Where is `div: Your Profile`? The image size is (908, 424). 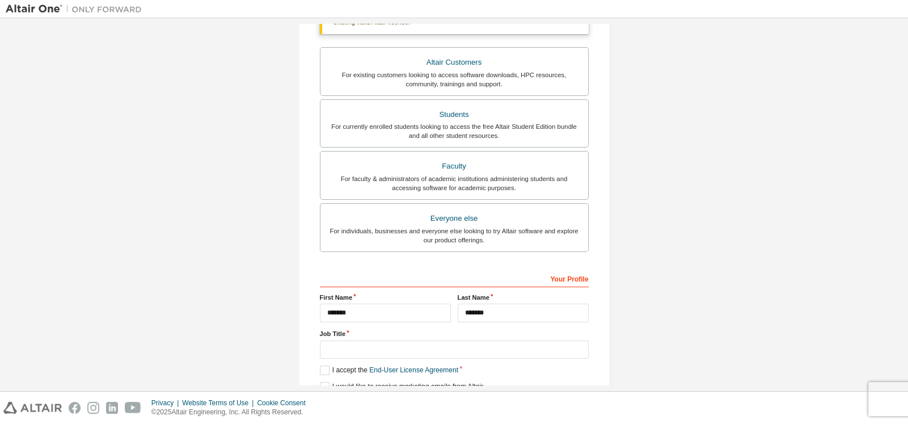 div: Your Profile is located at coordinates (454, 278).